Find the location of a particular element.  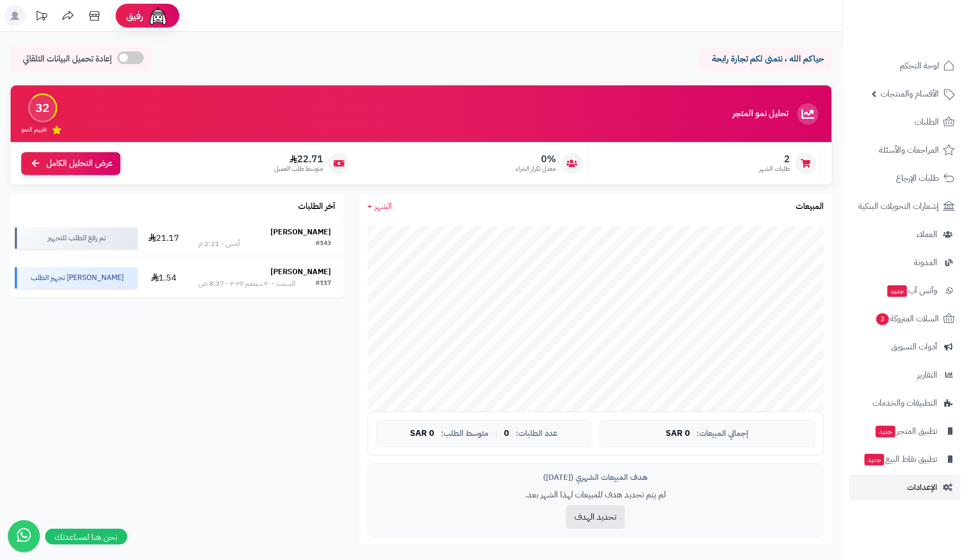

span: التطبيقات والخدمات is located at coordinates (905, 403).